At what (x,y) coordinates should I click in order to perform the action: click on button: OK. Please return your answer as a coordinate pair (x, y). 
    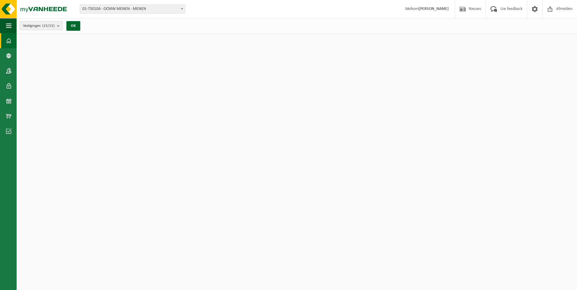
    Looking at the image, I should click on (73, 26).